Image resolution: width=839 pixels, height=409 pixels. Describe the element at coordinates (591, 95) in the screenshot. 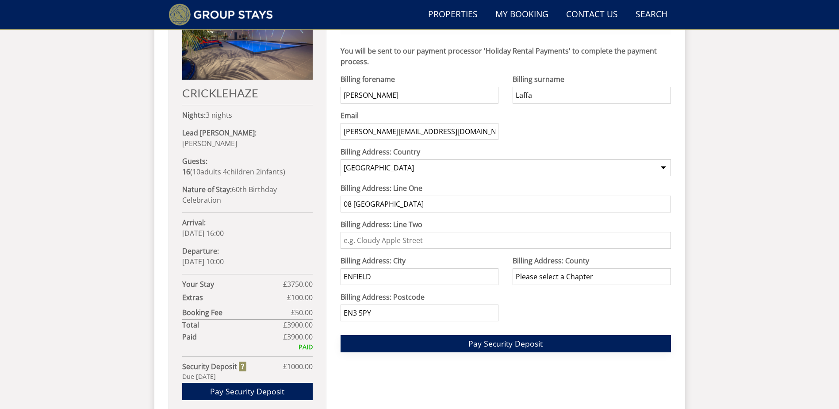

I see `input: Surname` at that location.